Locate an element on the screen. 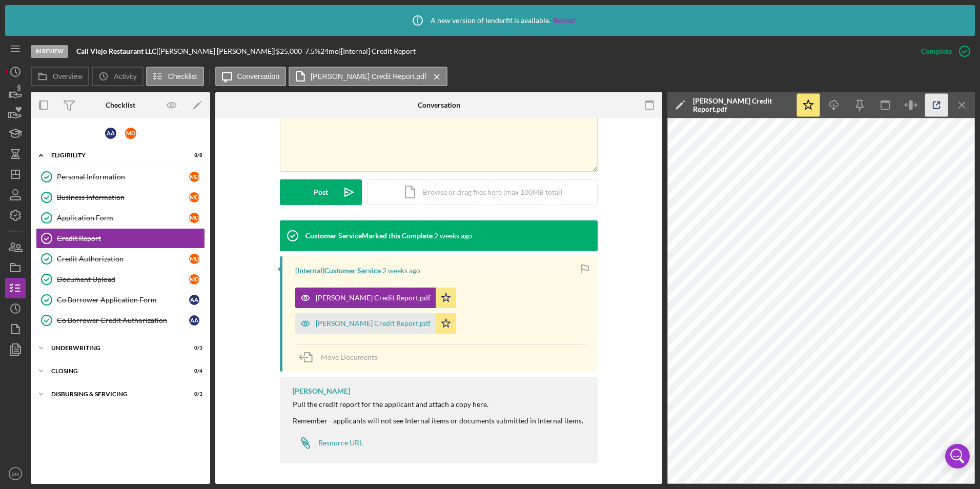 This screenshot has height=489, width=980. button: Checklist is located at coordinates (174, 76).